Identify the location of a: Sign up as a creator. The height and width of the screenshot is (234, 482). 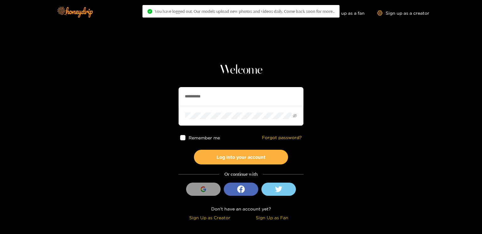
(403, 13).